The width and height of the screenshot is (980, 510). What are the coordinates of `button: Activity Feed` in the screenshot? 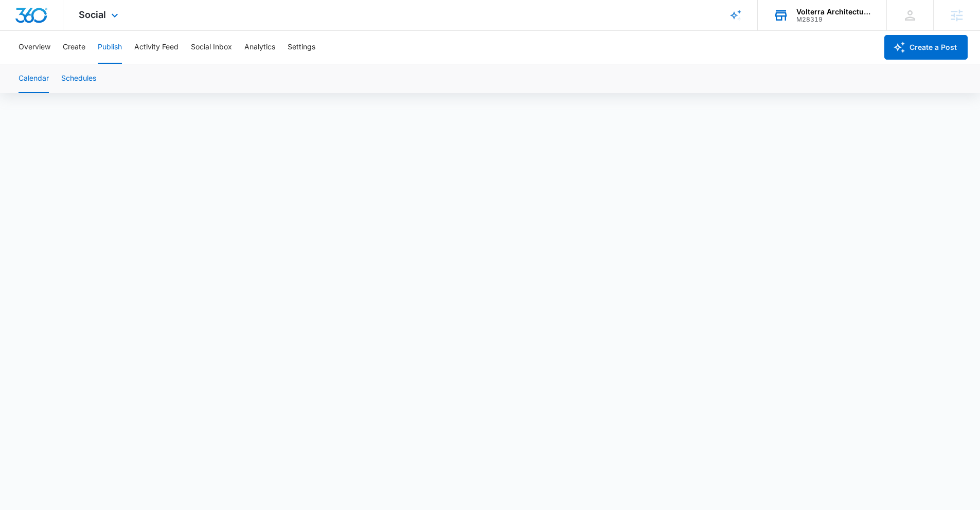 It's located at (157, 47).